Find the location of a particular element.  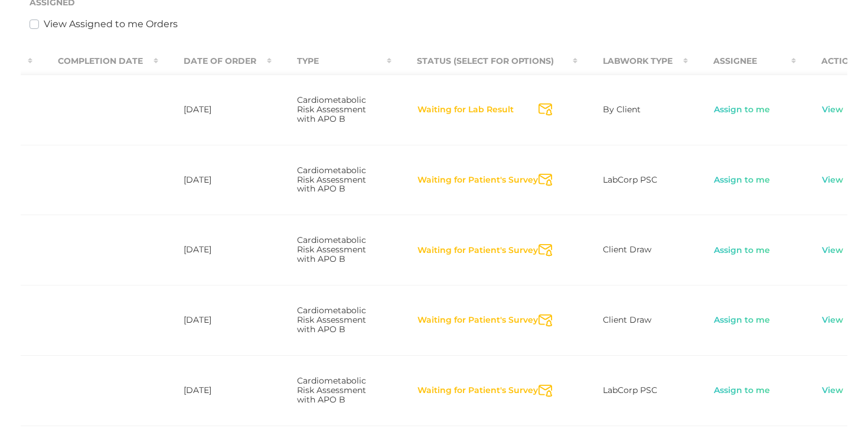

label: View Assigned to me Orders is located at coordinates (111, 24).